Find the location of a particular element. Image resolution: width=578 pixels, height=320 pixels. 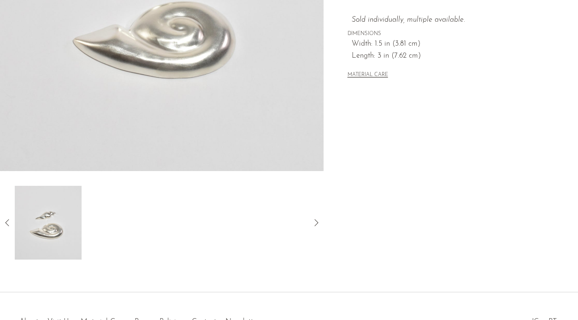

span: Width: 1.5 in (3.81 cm) is located at coordinates (453, 44).